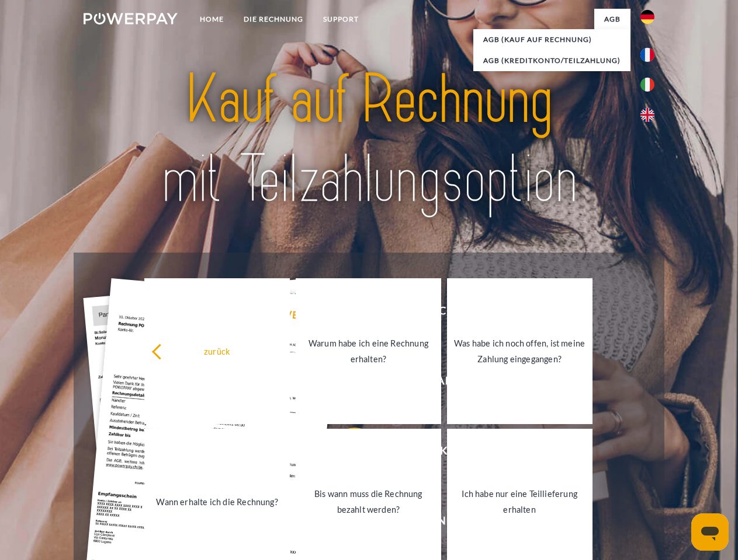 The width and height of the screenshot is (738, 560). I want to click on img: it, so click(647, 84).